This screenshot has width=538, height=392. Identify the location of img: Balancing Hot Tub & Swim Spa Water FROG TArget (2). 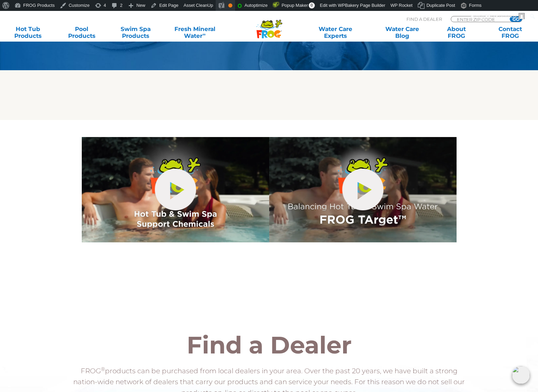
(363, 190).